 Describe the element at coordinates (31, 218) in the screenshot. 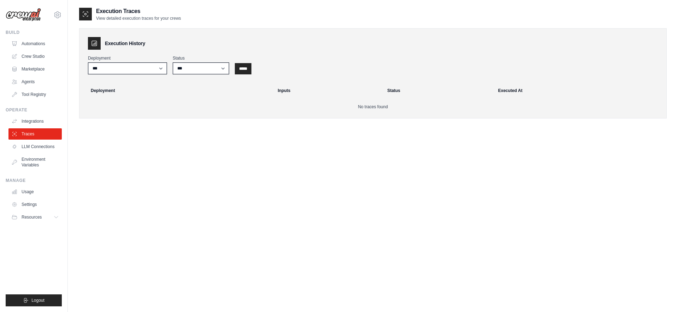

I see `span: Resources` at that location.